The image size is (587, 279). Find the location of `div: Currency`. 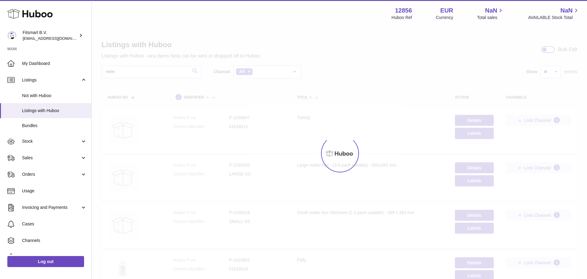

div: Currency is located at coordinates (445, 17).